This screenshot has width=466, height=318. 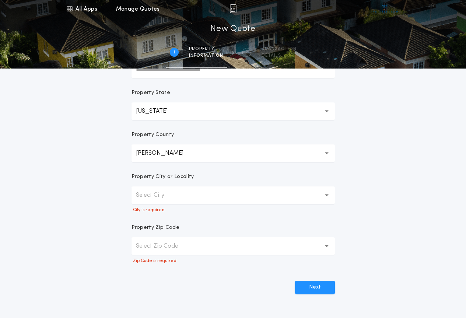 What do you see at coordinates (384, 9) in the screenshot?
I see `img: vs-icon` at bounding box center [384, 9].